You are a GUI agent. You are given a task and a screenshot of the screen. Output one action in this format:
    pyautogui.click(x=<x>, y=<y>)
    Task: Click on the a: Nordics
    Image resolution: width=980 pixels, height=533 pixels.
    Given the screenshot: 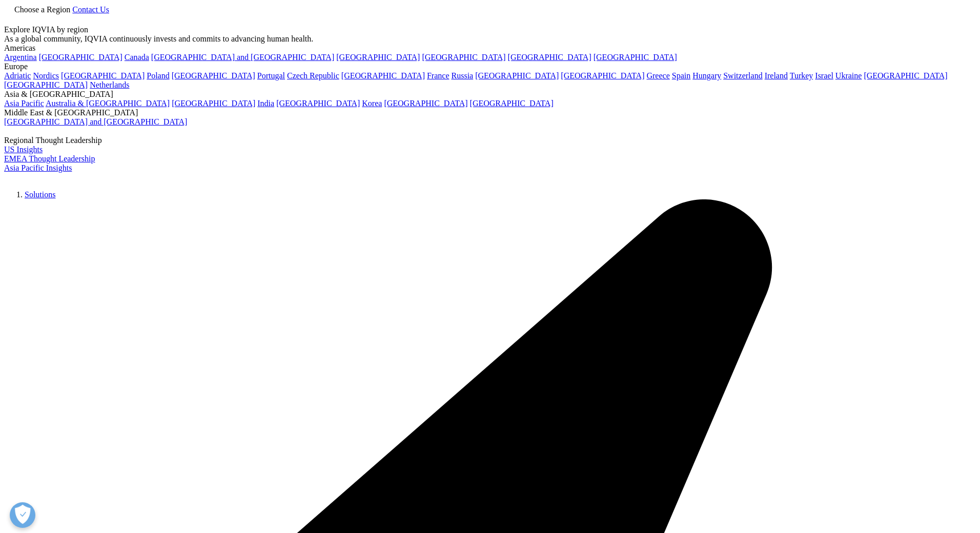 What is the action you would take?
    pyautogui.click(x=46, y=75)
    